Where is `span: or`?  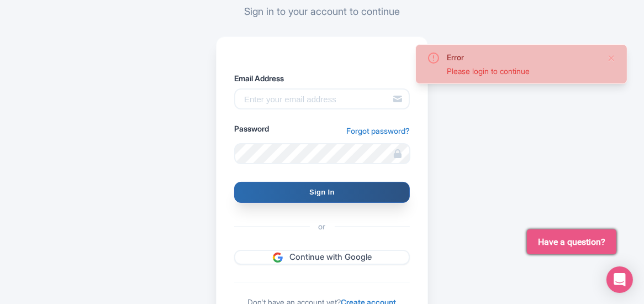 span: or is located at coordinates (322, 226).